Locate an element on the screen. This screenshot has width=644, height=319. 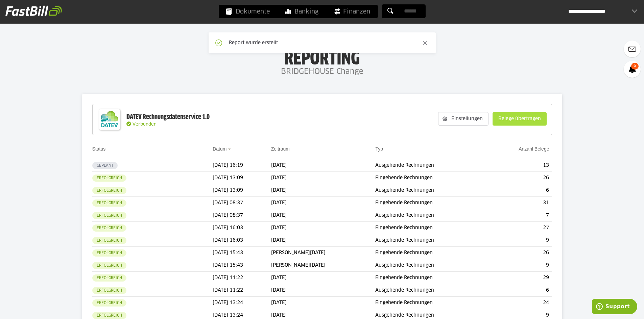
span: 6 is located at coordinates (635, 66).